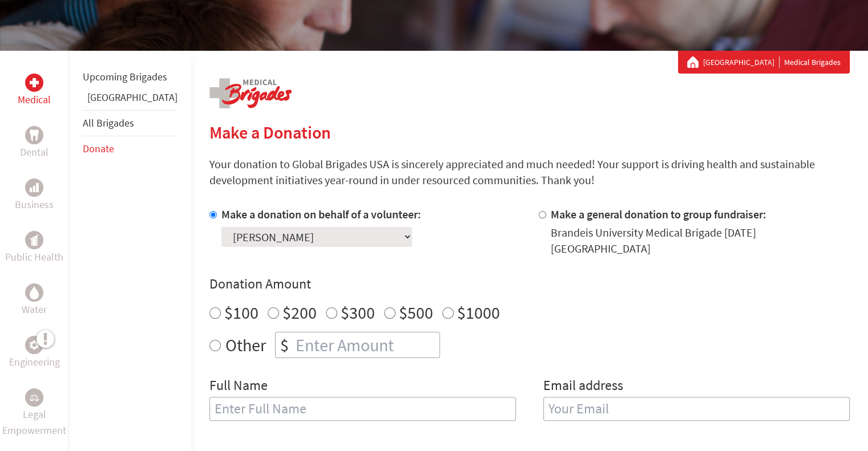 This screenshot has width=868, height=451. Describe the element at coordinates (34, 135) in the screenshot. I see `div: Dental` at that location.